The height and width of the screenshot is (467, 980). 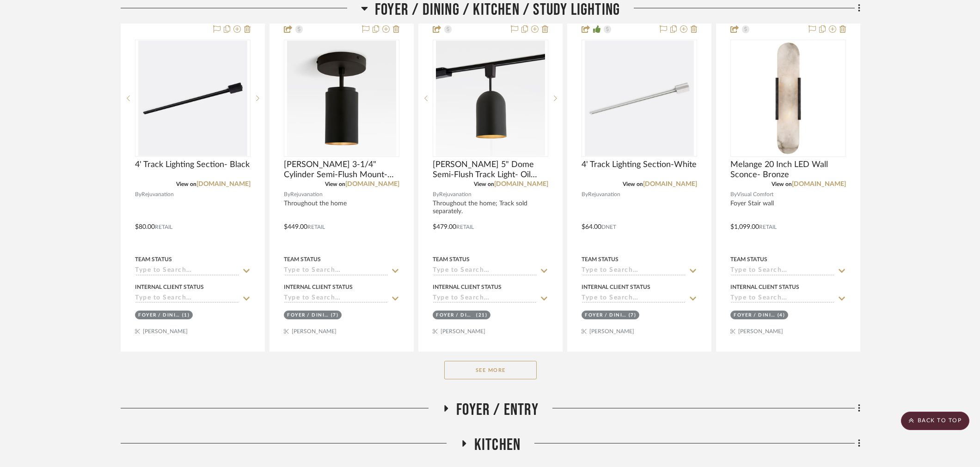 I want to click on div: 0, so click(x=490, y=98).